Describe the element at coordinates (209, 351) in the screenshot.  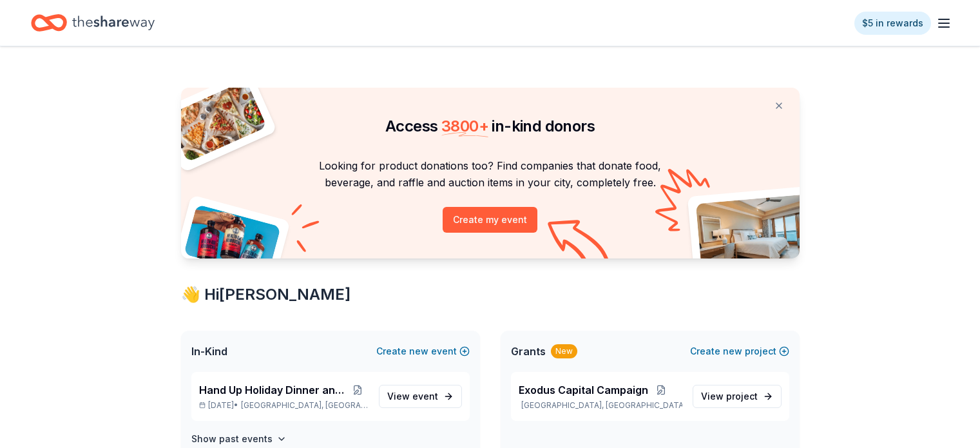
I see `span: In-Kind` at that location.